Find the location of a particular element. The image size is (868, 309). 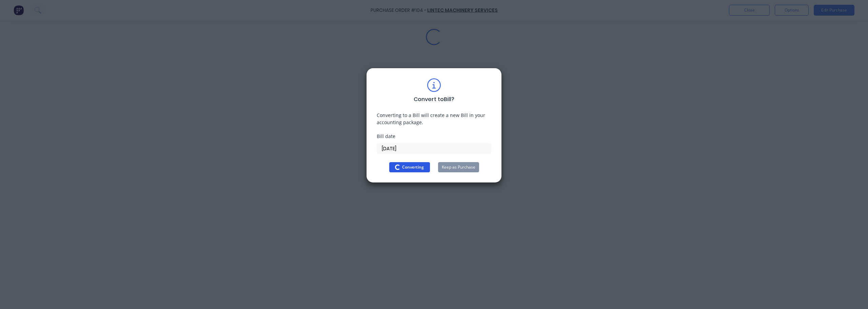

span: Converting is located at coordinates (413, 167).